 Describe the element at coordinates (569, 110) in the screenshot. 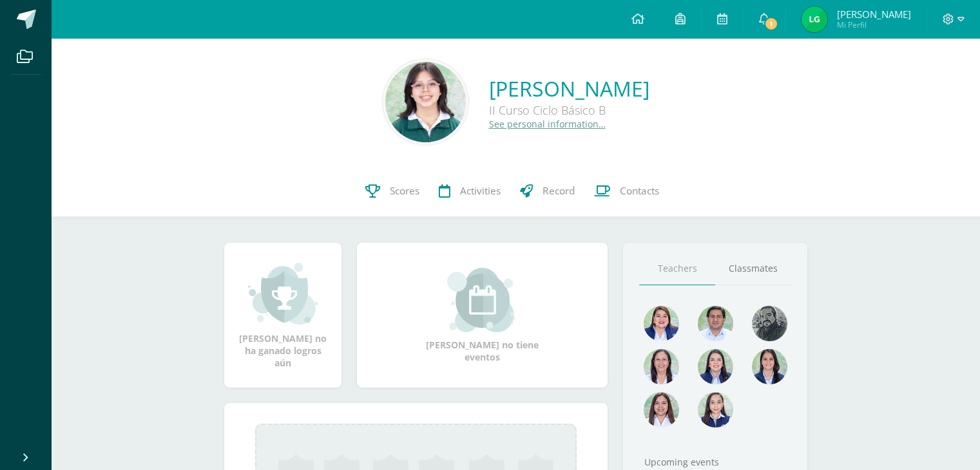

I see `div: II Curso Ciclo Básico B` at that location.